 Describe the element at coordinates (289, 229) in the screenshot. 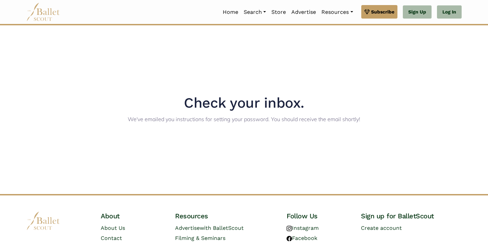

I see `img: instagram logo` at that location.